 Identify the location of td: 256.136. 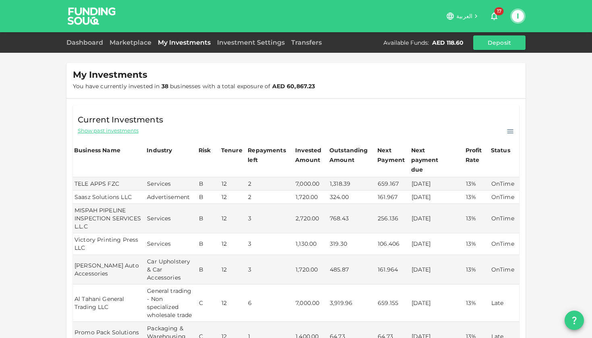
(393, 218).